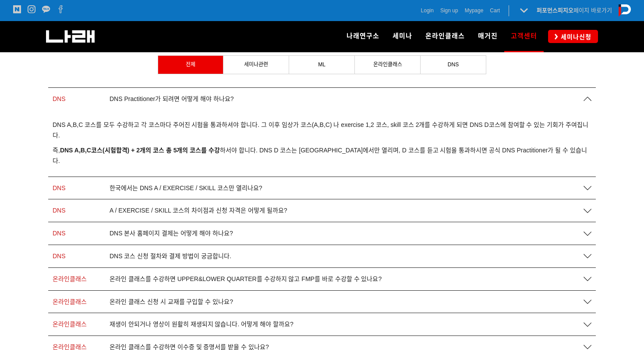 This screenshot has width=644, height=350. What do you see at coordinates (495, 10) in the screenshot?
I see `a: Cart` at bounding box center [495, 10].